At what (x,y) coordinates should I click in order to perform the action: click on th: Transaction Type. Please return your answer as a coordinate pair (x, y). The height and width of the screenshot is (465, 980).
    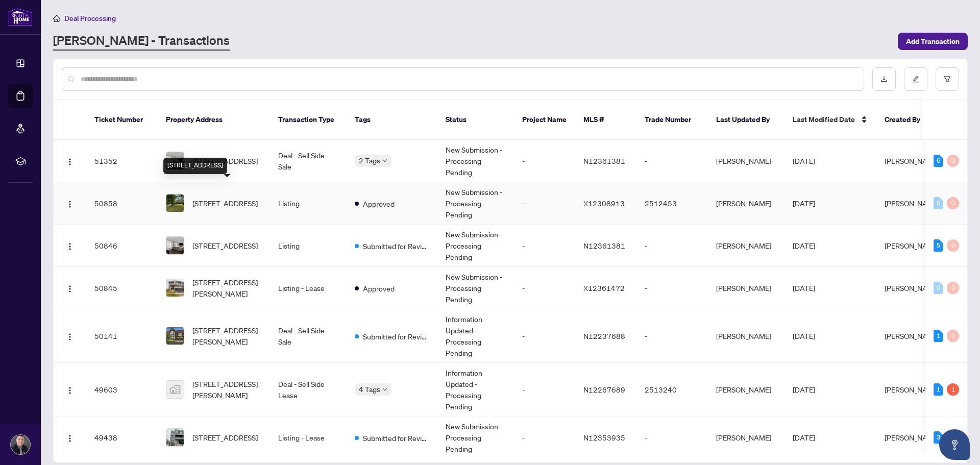
    Looking at the image, I should click on (308, 120).